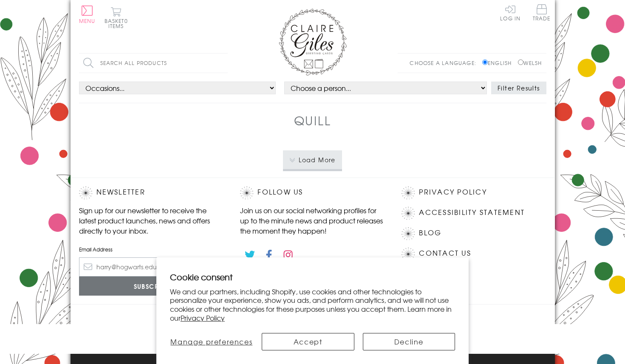 The width and height of the screenshot is (625, 364). What do you see at coordinates (445, 253) in the screenshot?
I see `a: Contact Us` at bounding box center [445, 253].